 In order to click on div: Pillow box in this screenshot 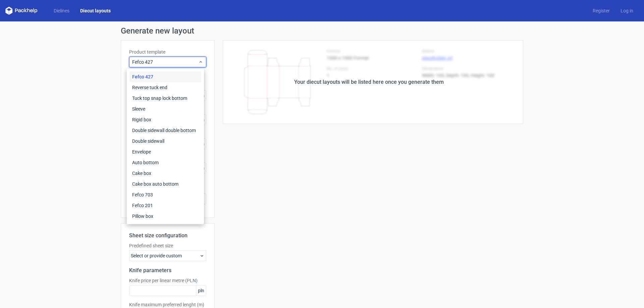, I will do `click(165, 216)`.